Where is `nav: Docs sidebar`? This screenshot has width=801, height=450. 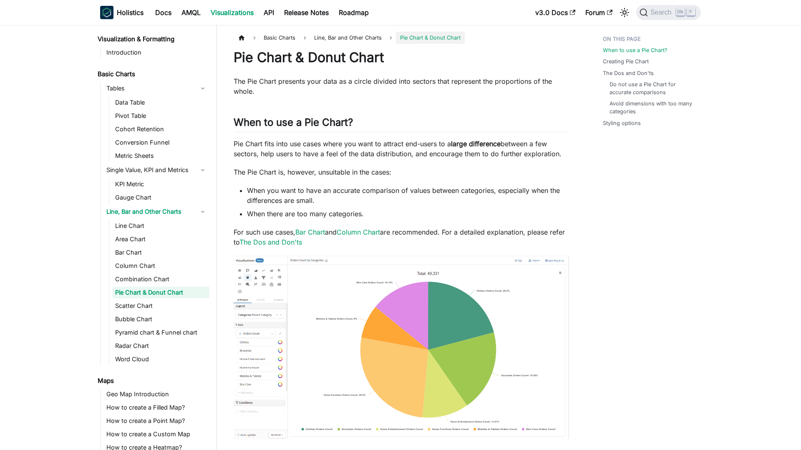 nav: Docs sidebar is located at coordinates (154, 238).